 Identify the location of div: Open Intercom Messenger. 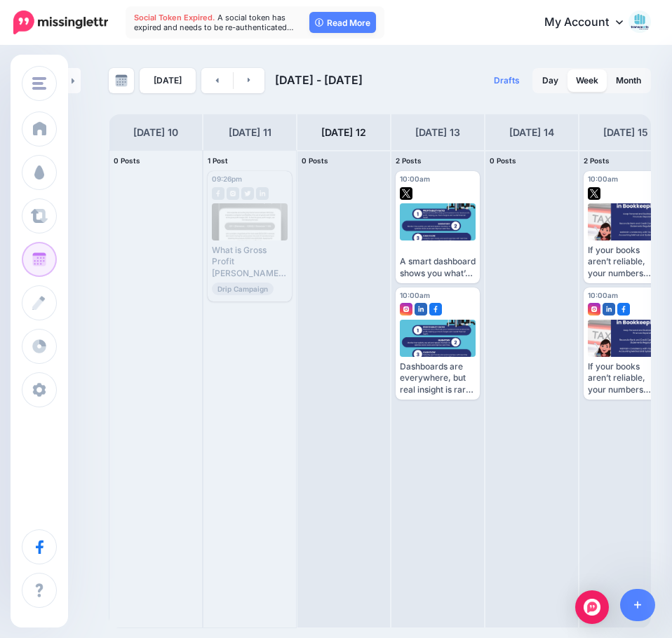
(591, 607).